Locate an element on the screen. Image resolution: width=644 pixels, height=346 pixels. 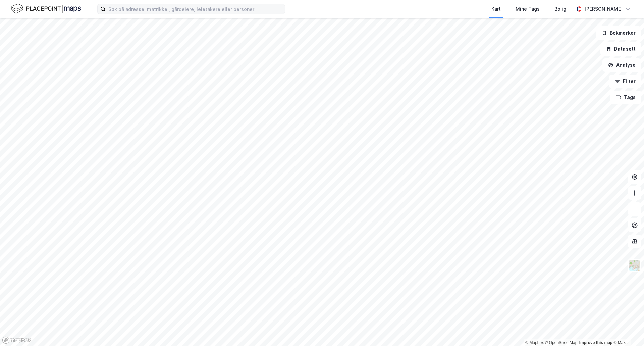
div: Kart is located at coordinates (496, 9).